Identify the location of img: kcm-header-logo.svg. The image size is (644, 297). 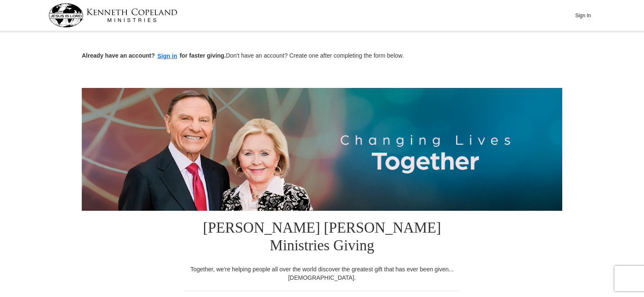
(113, 15).